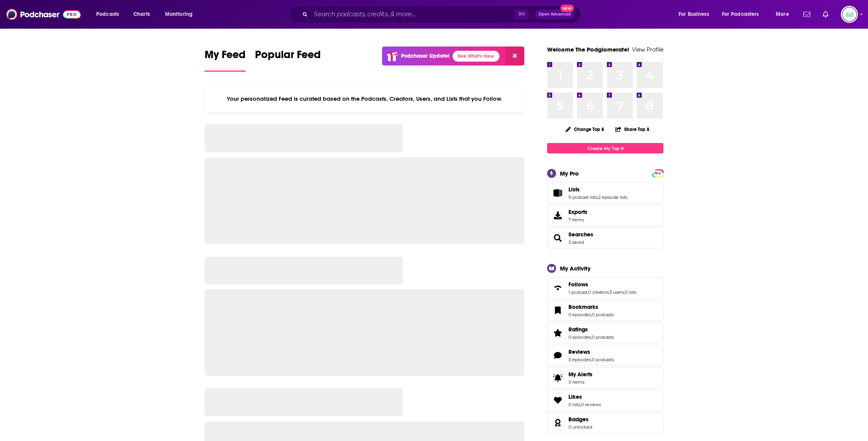 Image resolution: width=868 pixels, height=441 pixels. Describe the element at coordinates (658, 173) in the screenshot. I see `span: PRO` at that location.